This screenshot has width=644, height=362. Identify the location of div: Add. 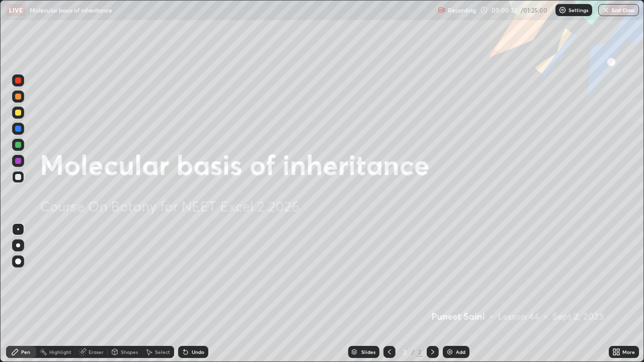
(460, 352).